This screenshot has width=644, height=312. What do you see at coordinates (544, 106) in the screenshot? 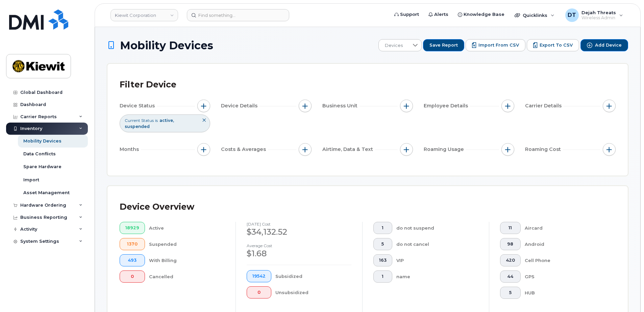
I see `span: Carrier Details` at bounding box center [544, 106].